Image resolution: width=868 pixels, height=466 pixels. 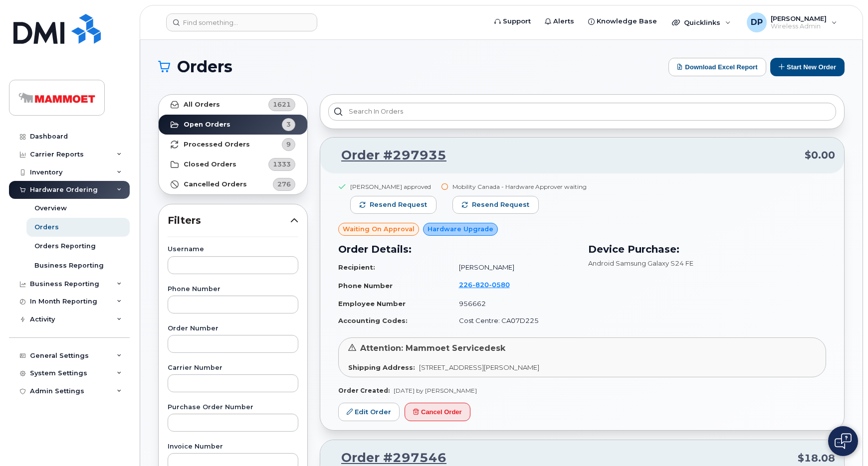 What do you see at coordinates (481, 285) in the screenshot?
I see `span: 820` at bounding box center [481, 285].